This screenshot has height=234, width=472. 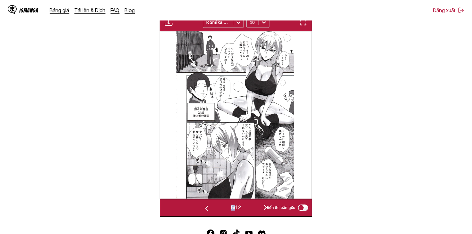 I want to click on img: IsManga Logo, so click(x=12, y=10).